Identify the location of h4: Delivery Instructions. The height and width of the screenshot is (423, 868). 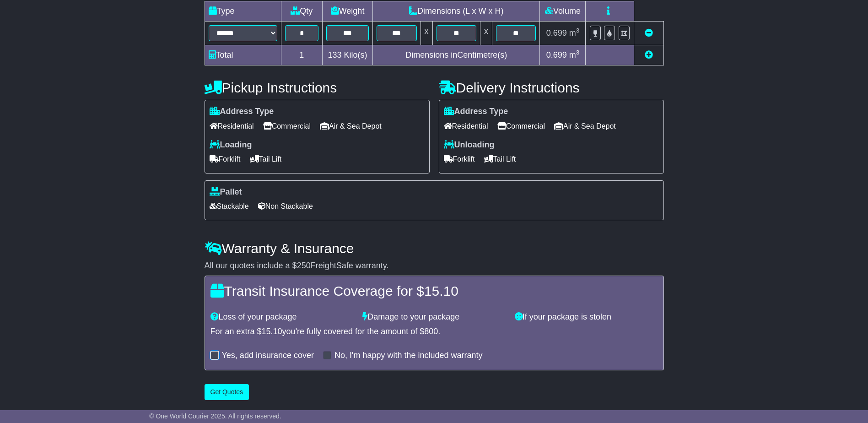
(551, 87).